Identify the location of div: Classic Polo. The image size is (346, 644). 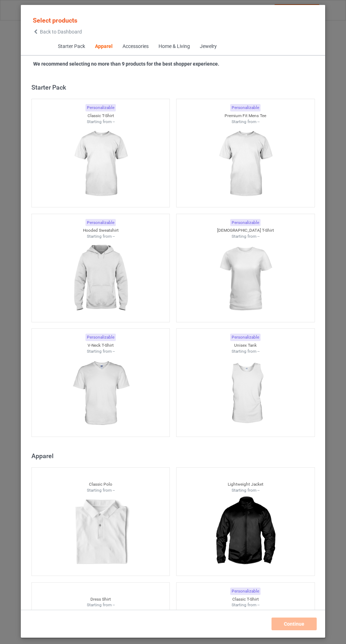
(101, 484).